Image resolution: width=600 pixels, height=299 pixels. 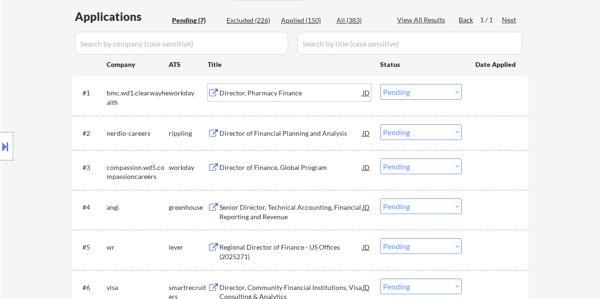 What do you see at coordinates (196, 20) in the screenshot?
I see `div: Pending (7)` at bounding box center [196, 20].